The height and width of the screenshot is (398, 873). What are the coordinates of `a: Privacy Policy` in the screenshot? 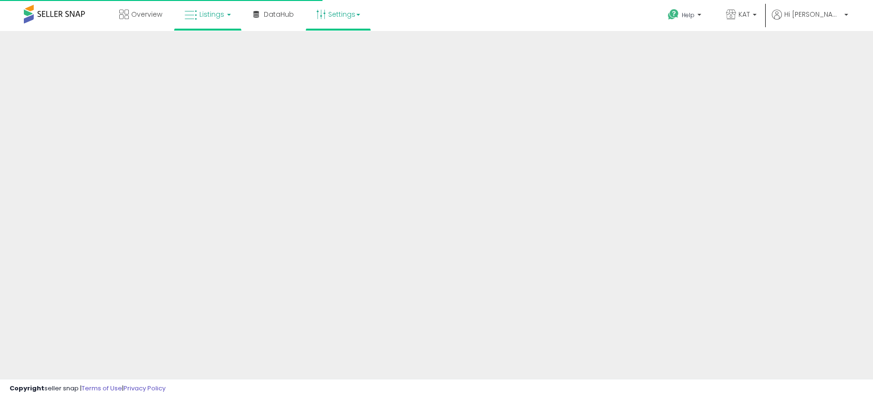 It's located at (145, 388).